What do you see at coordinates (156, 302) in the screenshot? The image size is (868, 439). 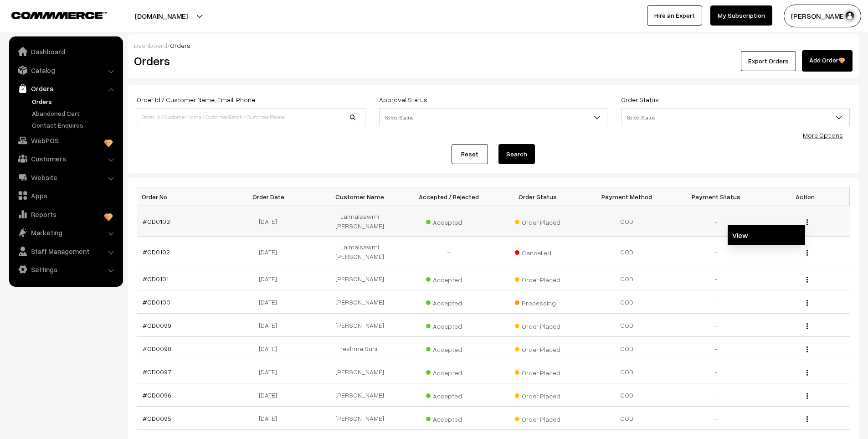 I see `a: #OD0100` at bounding box center [156, 302].